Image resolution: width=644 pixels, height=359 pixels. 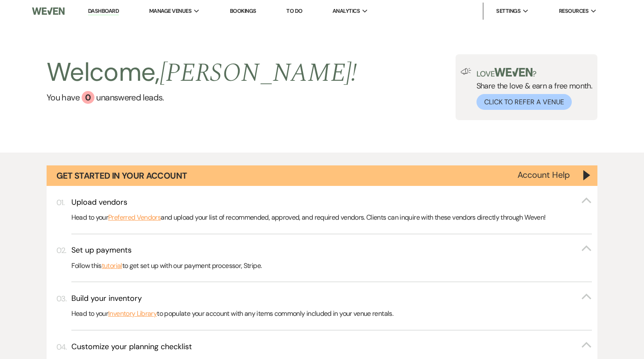 I want to click on p: Head to your and upload your list of recommended, approved, and required vendors. Clients can inq..., so click(x=332, y=218).